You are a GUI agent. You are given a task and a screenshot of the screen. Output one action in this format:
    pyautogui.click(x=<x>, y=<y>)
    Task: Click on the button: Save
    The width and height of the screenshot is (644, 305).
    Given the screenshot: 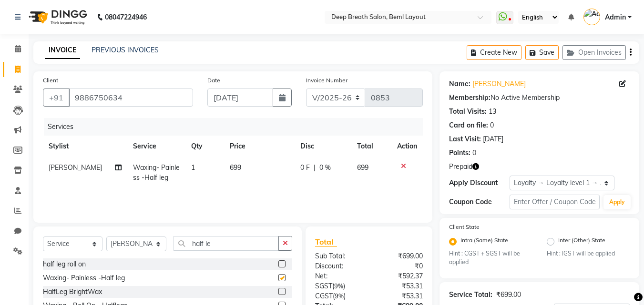 What is the action you would take?
    pyautogui.click(x=542, y=52)
    